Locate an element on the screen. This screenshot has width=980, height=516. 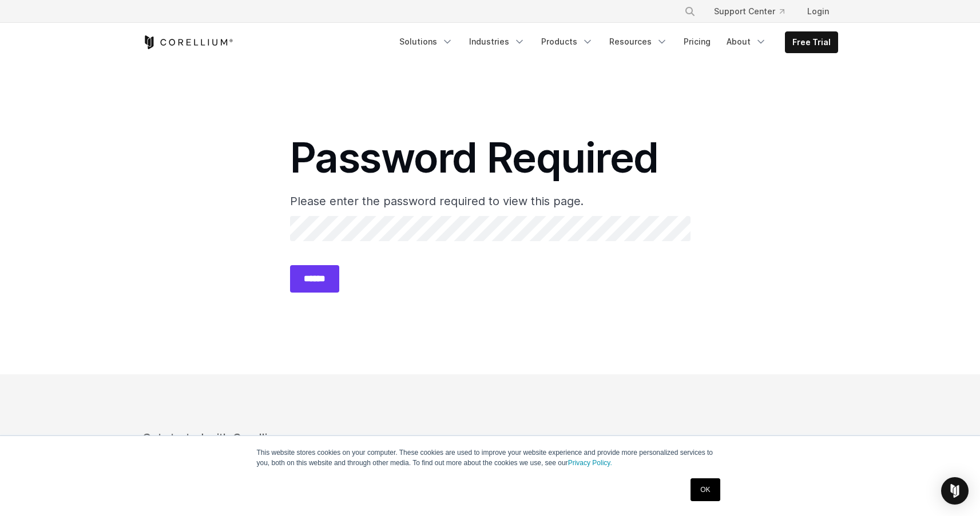
a: Privacy Policy. is located at coordinates (590, 463).